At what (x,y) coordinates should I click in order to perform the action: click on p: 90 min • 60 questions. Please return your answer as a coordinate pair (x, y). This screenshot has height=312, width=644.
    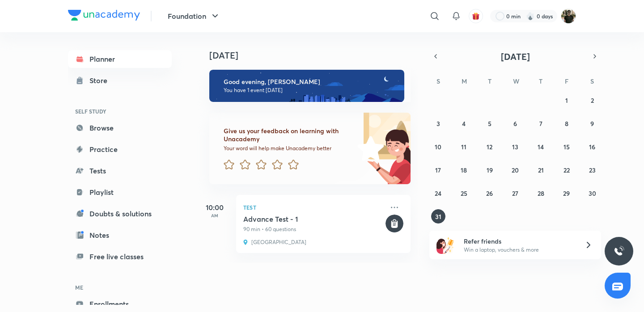
    Looking at the image, I should click on (313, 229).